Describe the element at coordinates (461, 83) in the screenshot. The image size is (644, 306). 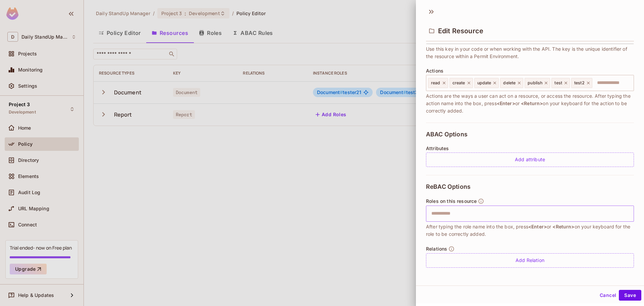
I see `div: create` at that location.